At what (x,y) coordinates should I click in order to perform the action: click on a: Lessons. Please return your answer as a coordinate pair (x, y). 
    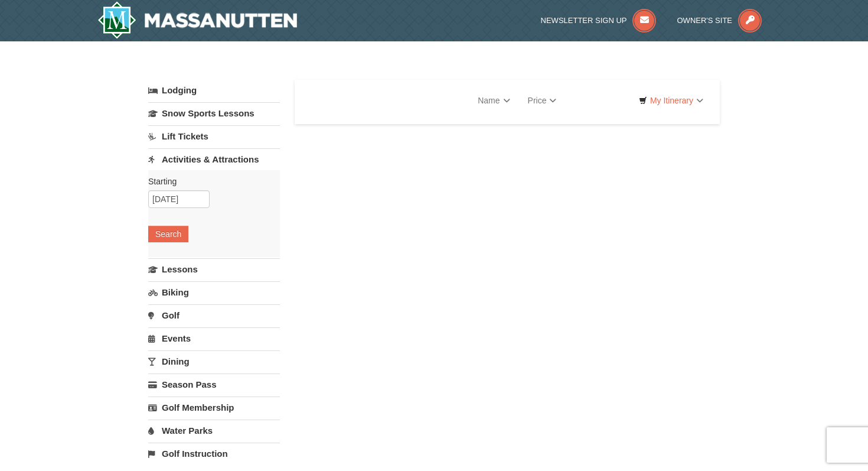
    Looking at the image, I should click on (214, 269).